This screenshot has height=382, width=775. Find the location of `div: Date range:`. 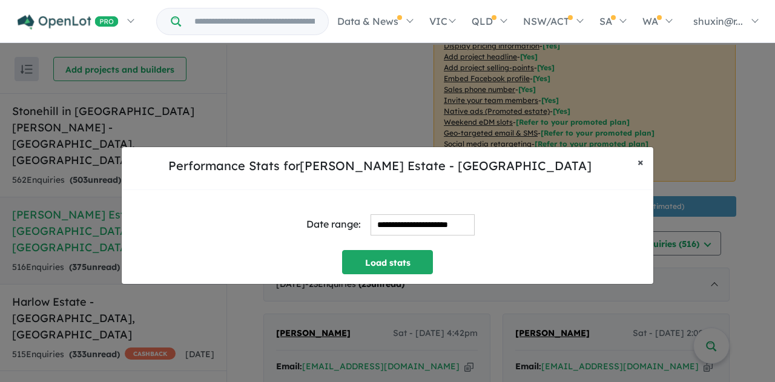

div: Date range: is located at coordinates (333, 224).